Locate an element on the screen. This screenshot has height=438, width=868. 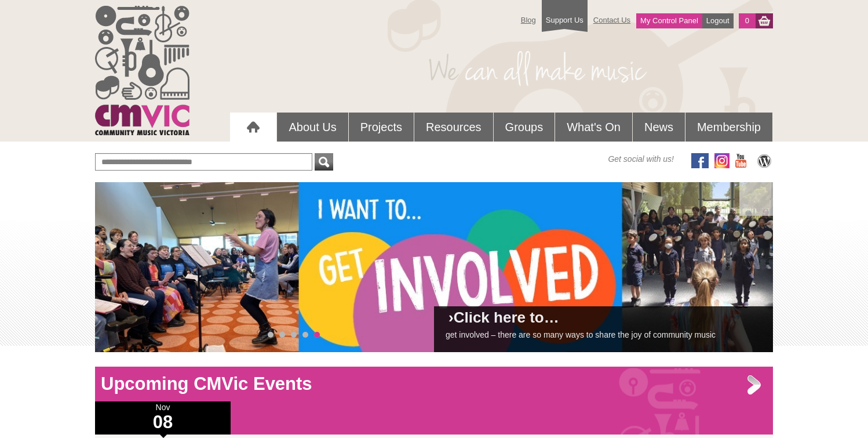
h1: Upcoming CMVic Events is located at coordinates (434, 384).